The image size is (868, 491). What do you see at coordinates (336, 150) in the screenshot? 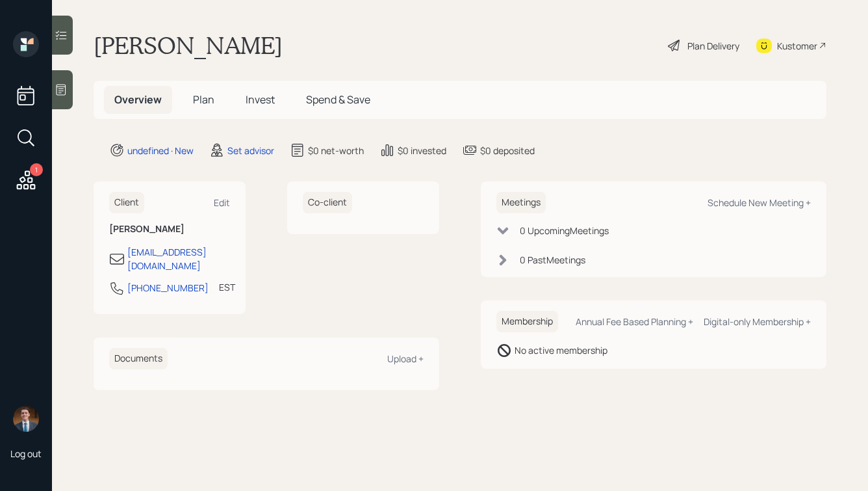
I see `div: $0 net-worth` at bounding box center [336, 150].